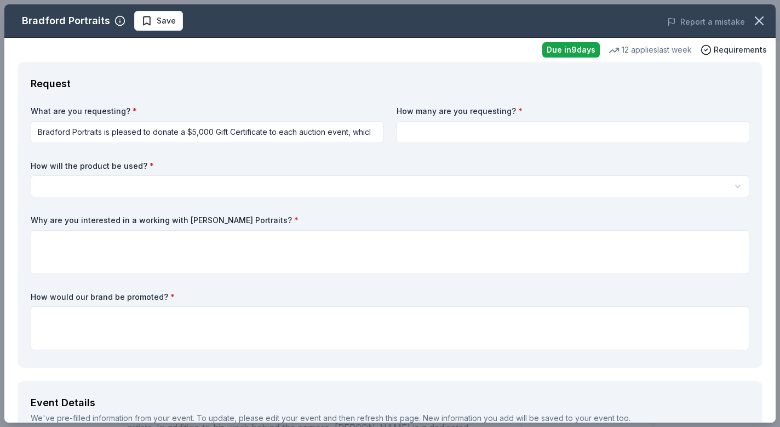 Image resolution: width=780 pixels, height=427 pixels. What do you see at coordinates (571, 50) in the screenshot?
I see `div: Due in 9 days` at bounding box center [571, 50].